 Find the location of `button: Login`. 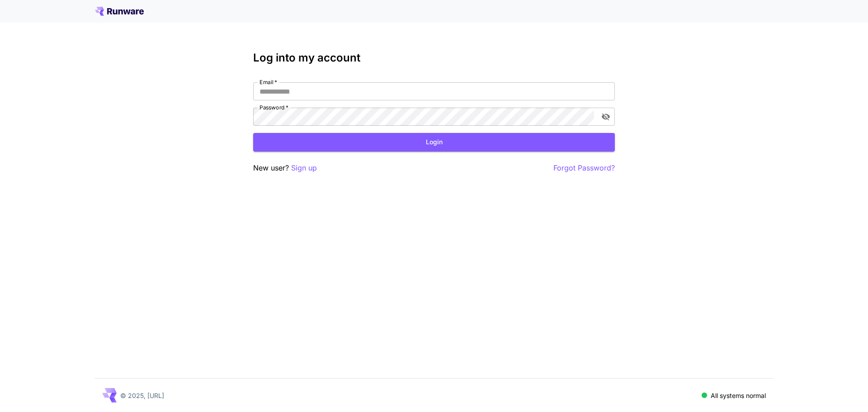

button: Login is located at coordinates (434, 142).